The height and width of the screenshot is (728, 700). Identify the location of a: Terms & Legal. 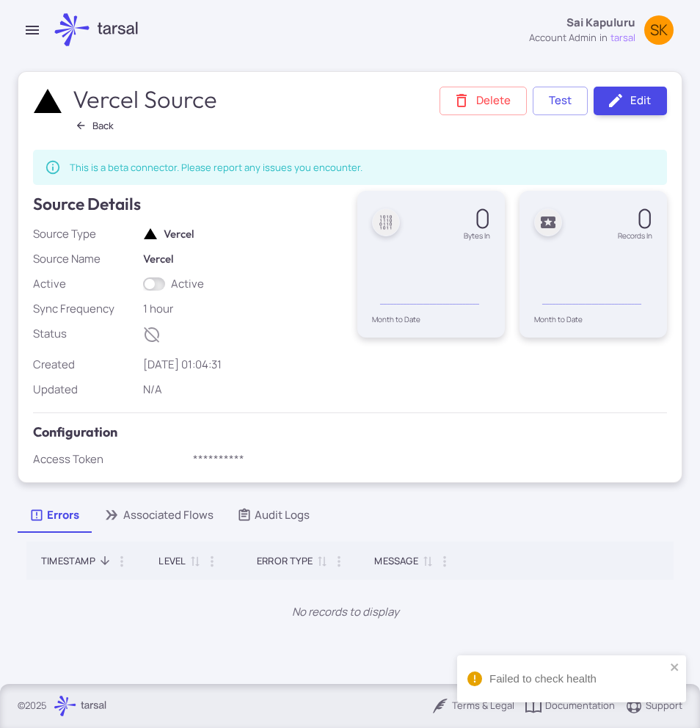
(472, 706).